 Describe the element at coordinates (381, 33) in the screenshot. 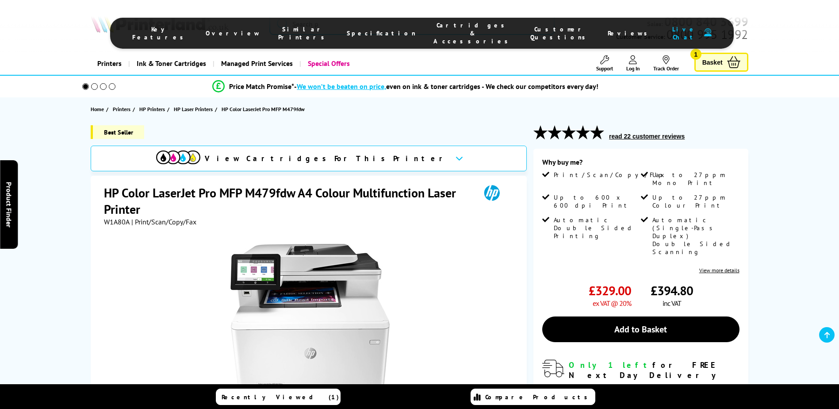

I see `span: Specification` at that location.